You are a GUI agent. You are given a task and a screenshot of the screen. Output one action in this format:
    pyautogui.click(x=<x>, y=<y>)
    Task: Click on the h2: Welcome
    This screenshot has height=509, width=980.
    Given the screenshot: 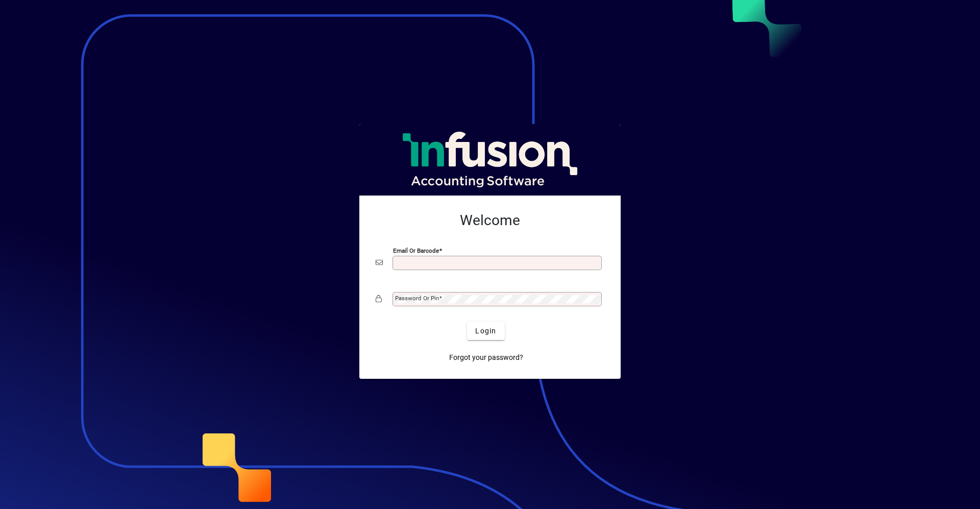 What is the action you would take?
    pyautogui.click(x=490, y=221)
    